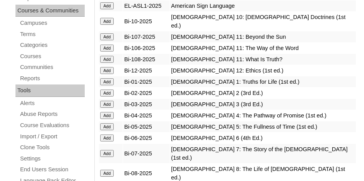  What do you see at coordinates (52, 78) in the screenshot?
I see `a: Reports` at bounding box center [52, 78].